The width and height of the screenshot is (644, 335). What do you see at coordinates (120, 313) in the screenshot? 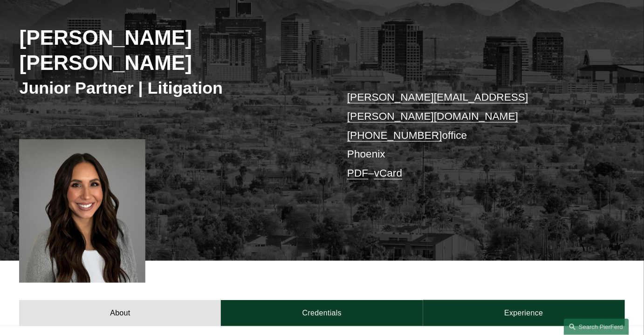
I see `a: About` at bounding box center [120, 313].